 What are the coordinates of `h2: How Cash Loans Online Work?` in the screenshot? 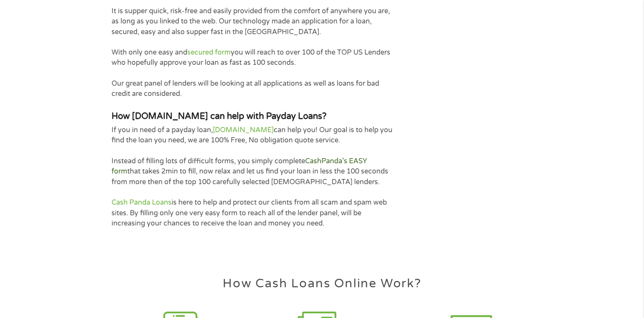 It's located at (322, 284).